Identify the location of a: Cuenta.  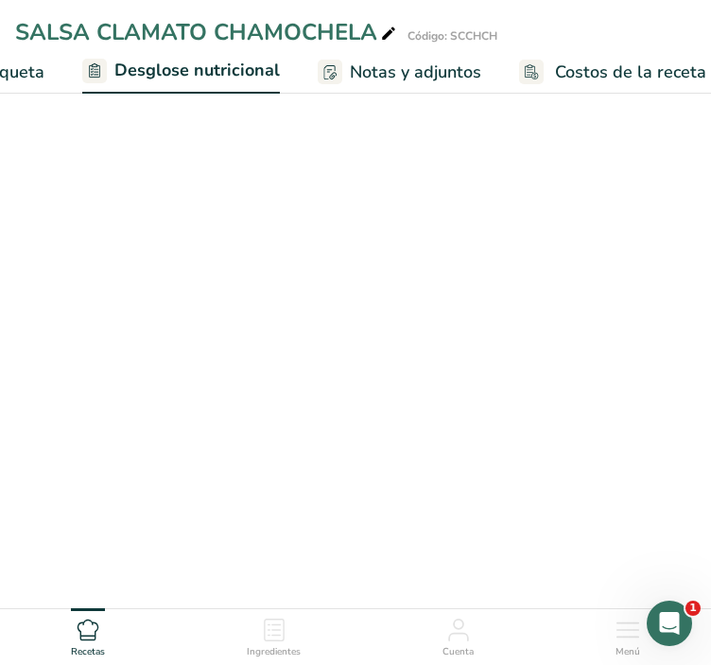
(458, 634).